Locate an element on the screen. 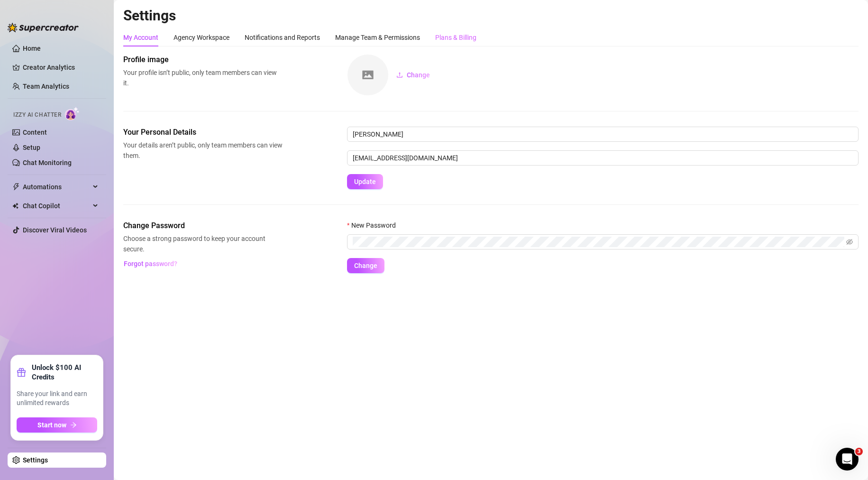 The image size is (868, 480). div: Plans & Billing is located at coordinates (456, 37).